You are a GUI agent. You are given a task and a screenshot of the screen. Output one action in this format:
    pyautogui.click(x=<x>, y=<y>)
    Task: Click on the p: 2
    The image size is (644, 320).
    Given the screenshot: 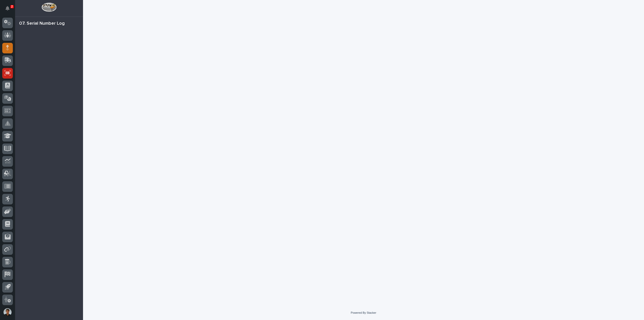 What is the action you would take?
    pyautogui.click(x=12, y=7)
    